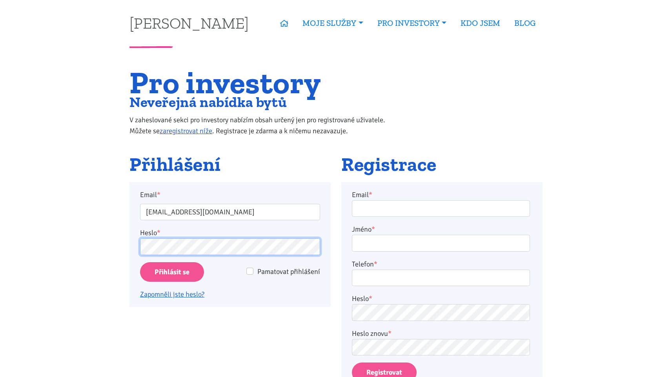 This screenshot has width=672, height=377. What do you see at coordinates (333, 23) in the screenshot?
I see `a: MOJE SLUŽBY` at bounding box center [333, 23].